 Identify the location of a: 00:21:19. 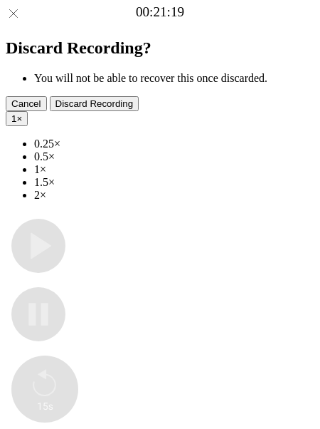
(160, 12).